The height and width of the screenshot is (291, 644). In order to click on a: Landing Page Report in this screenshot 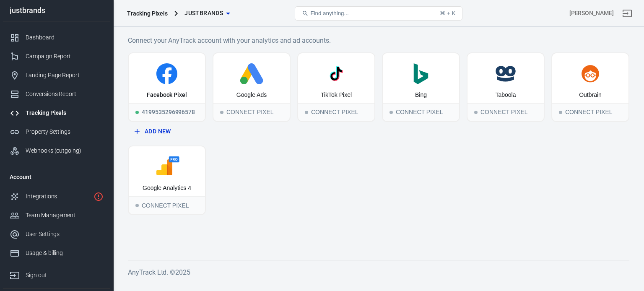, I will do `click(57, 75)`.